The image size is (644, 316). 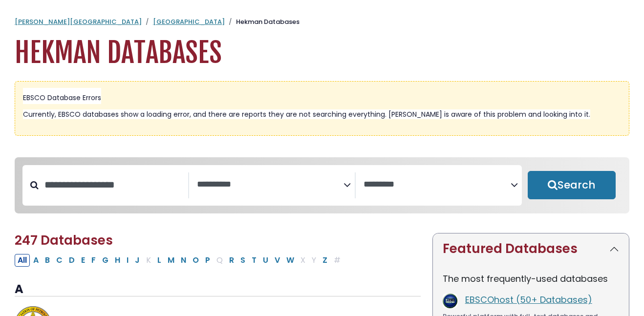 What do you see at coordinates (47, 260) in the screenshot?
I see `button: Filter Results B` at bounding box center [47, 260].